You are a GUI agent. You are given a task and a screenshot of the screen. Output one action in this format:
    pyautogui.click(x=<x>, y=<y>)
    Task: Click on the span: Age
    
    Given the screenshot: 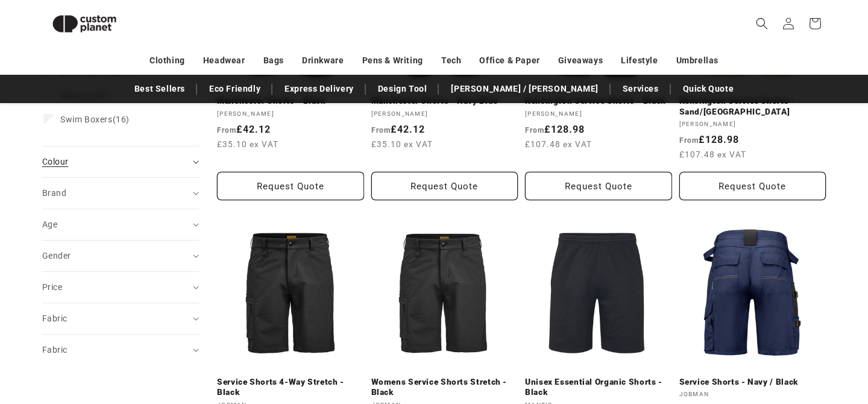 What is the action you would take?
    pyautogui.click(x=49, y=224)
    